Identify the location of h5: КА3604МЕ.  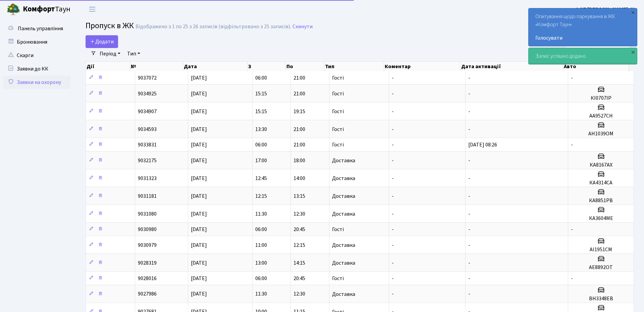
(600, 218).